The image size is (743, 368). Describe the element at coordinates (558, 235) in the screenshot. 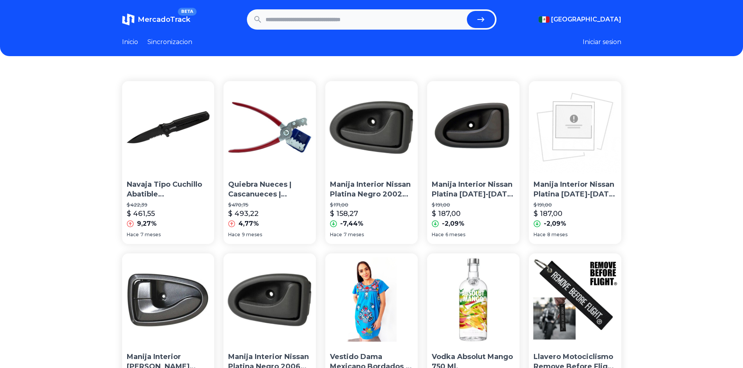

I see `span: 8 meses` at that location.